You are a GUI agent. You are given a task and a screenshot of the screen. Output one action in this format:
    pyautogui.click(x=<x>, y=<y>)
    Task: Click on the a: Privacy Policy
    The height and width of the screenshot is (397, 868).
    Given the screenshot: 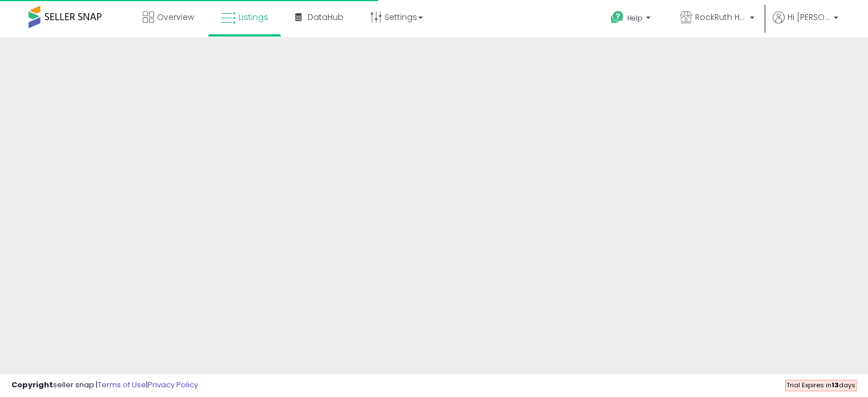 What is the action you would take?
    pyautogui.click(x=173, y=384)
    